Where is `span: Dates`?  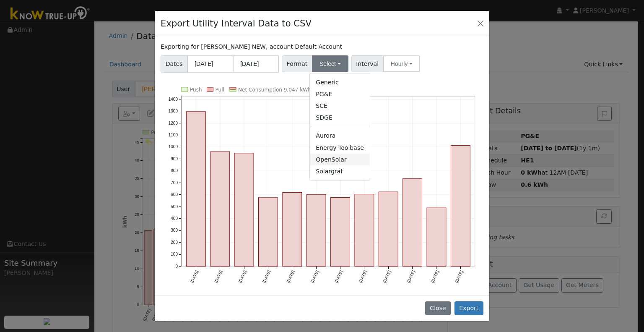 span: Dates is located at coordinates (174, 64).